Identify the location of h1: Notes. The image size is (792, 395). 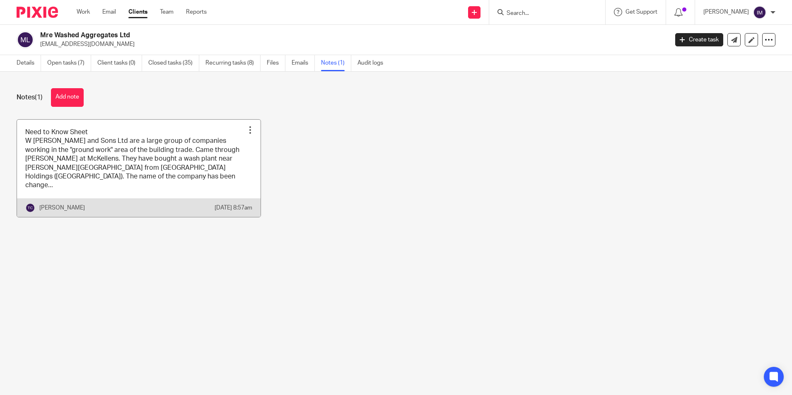
(29, 97).